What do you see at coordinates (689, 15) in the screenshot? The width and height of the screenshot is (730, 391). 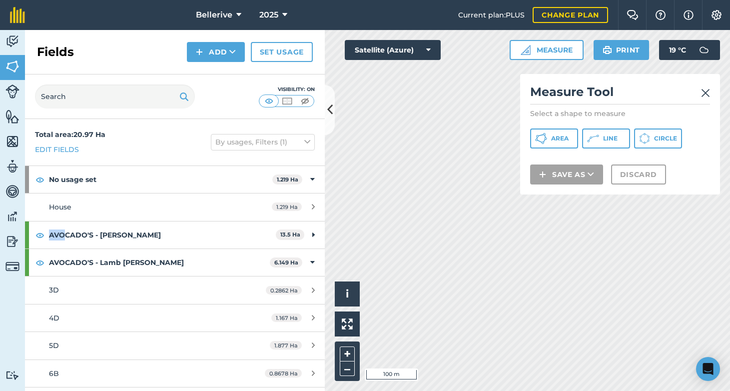 I see `img: svg+xml;base64,PHN2ZyB4bWxucz0iaHR0cDovL3d3dy53My5vcmcvMjAwMC9zdmciIHdpZHRoPSIxNyIgaGVpZ2h0PSIxNy...` at bounding box center [689, 15].